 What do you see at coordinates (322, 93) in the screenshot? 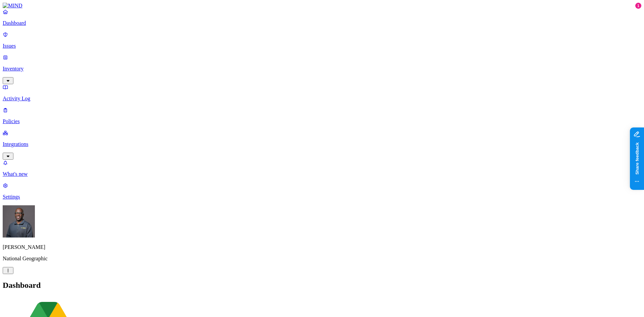
I see `a: Activity Log` at bounding box center [322, 93].